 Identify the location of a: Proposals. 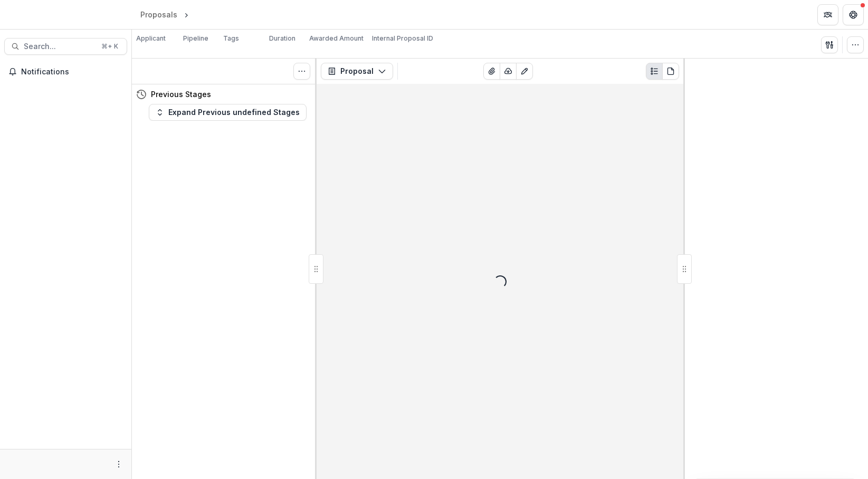
(159, 14).